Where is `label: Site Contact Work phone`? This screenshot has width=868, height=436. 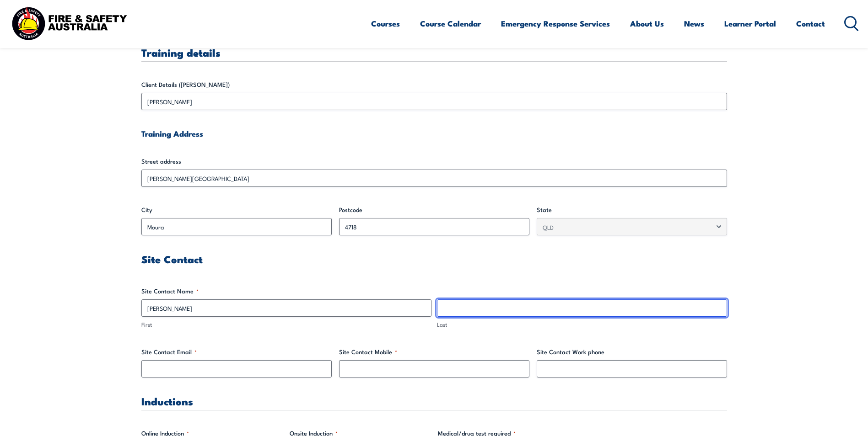 label: Site Contact Work phone is located at coordinates (632, 352).